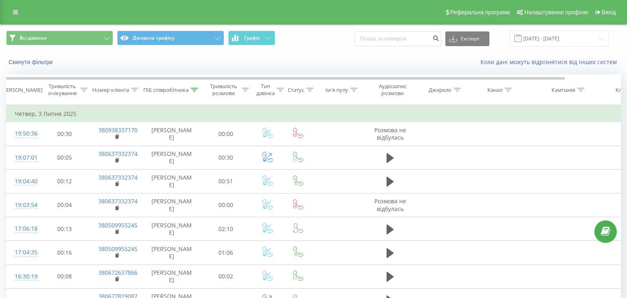 The width and height of the screenshot is (627, 298). I want to click on button: Графік, so click(252, 38).